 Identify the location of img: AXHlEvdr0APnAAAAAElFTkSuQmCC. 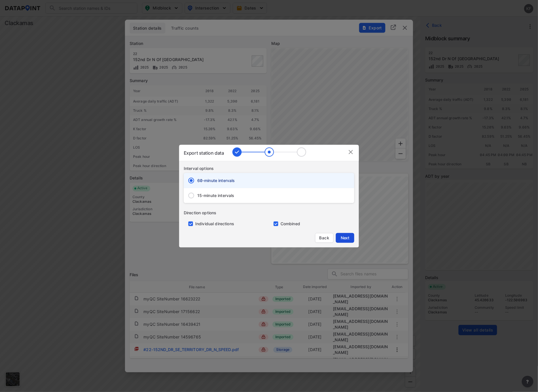
(269, 152).